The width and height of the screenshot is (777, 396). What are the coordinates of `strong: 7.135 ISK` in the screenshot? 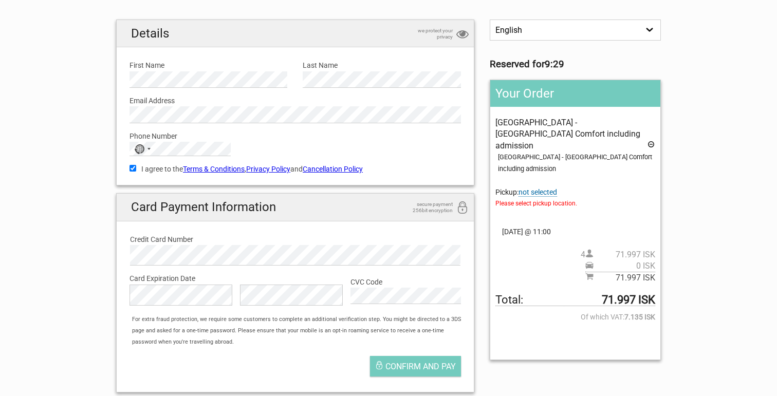 It's located at (640, 317).